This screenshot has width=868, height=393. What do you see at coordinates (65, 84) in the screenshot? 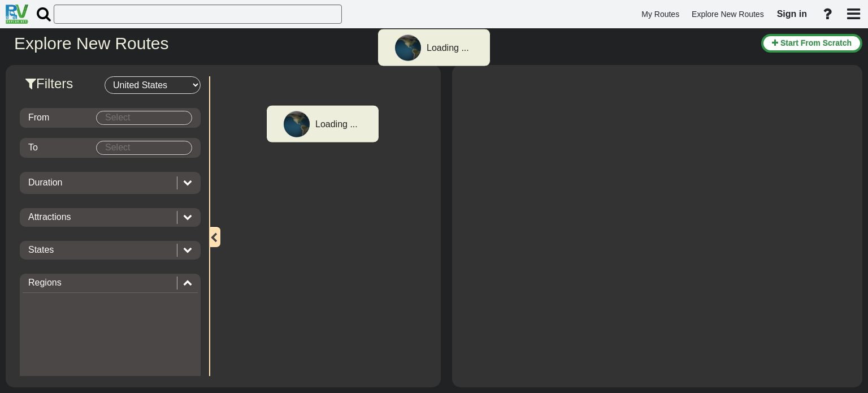
I see `h3: Filters` at bounding box center [65, 84].